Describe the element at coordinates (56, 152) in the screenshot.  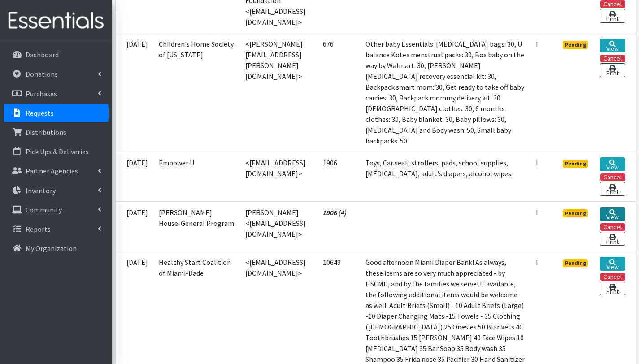
I see `a: Pick Ups & Deliveries` at that location.